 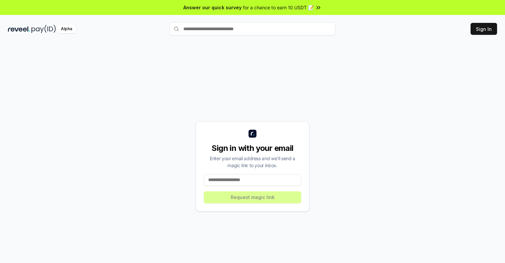 What do you see at coordinates (67, 29) in the screenshot?
I see `div: Alpha` at bounding box center [67, 29].